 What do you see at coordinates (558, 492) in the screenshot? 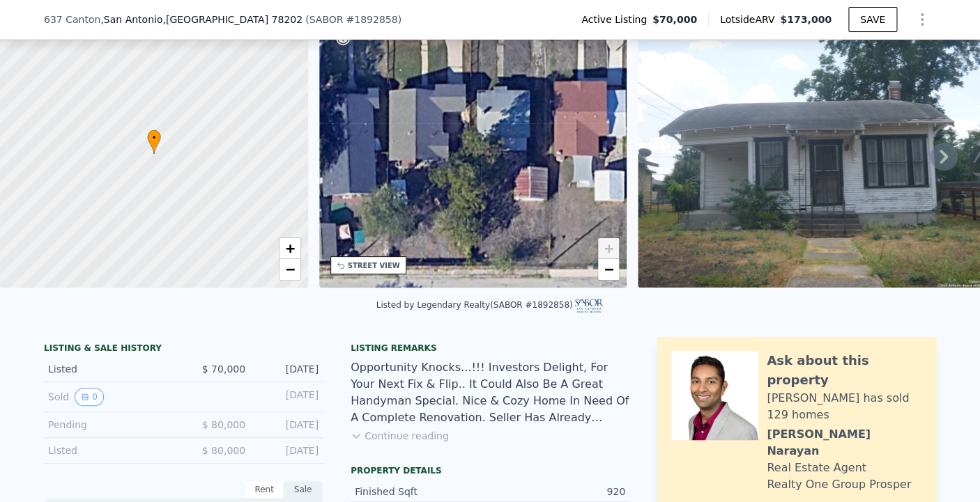
I see `div: 920` at bounding box center [558, 492].